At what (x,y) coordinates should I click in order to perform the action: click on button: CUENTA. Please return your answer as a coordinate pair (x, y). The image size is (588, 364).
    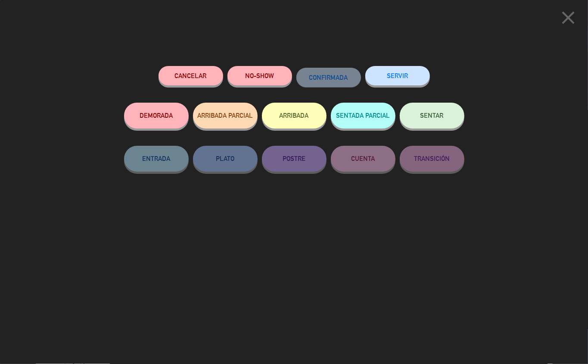
    Looking at the image, I should click on (363, 159).